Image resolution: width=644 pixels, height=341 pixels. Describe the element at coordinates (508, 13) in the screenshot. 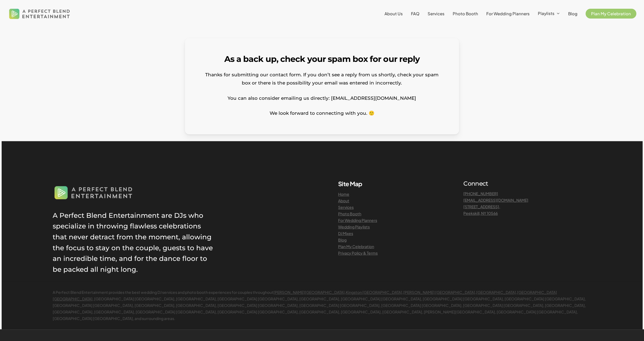

I see `span: For Wedding Planners` at that location.